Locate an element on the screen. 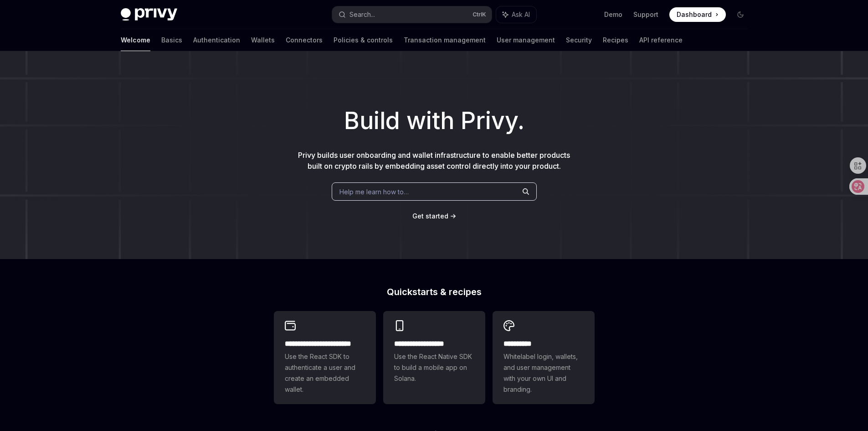  h2: Quickstarts & recipes is located at coordinates (434, 292).